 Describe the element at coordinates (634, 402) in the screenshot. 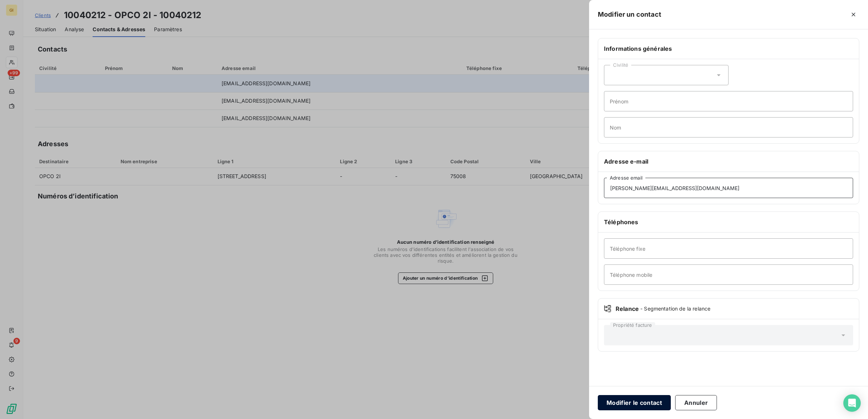

I see `button: Modifier le contact` at that location.